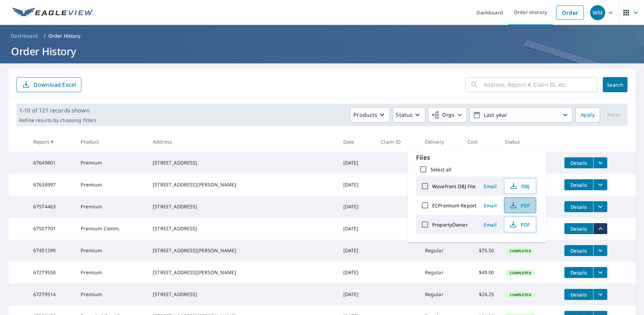 Image resolution: width=644 pixels, height=315 pixels. I want to click on span: OBJ, so click(519, 186).